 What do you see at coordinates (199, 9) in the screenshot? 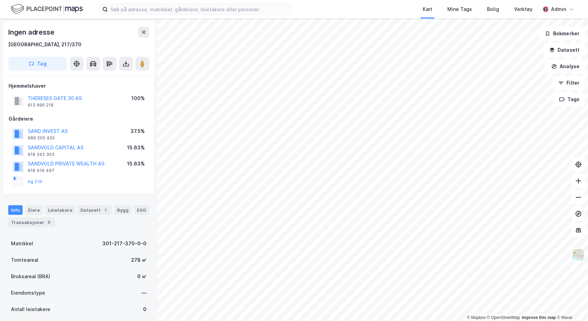
I see `input: Søk på adresse, matrikkel, gårdeiere, leietakere eller personer` at bounding box center [199, 9].